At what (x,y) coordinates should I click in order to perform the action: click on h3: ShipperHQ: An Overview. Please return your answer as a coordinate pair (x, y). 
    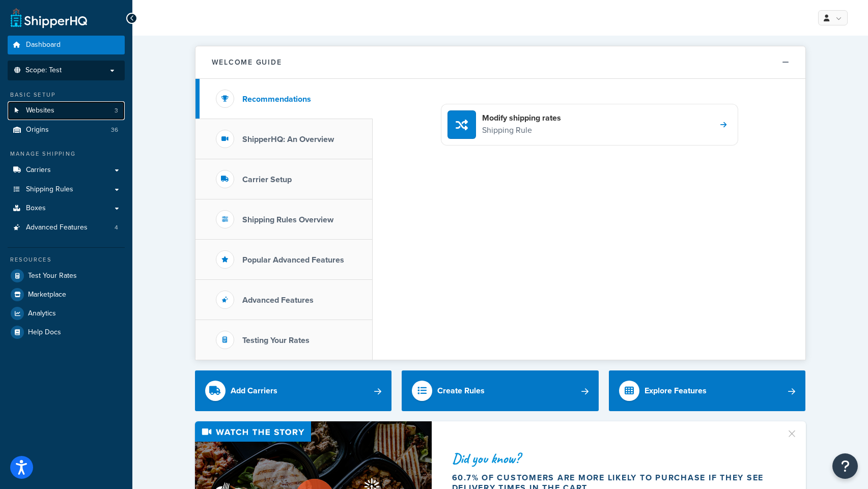
    Looking at the image, I should click on (288, 139).